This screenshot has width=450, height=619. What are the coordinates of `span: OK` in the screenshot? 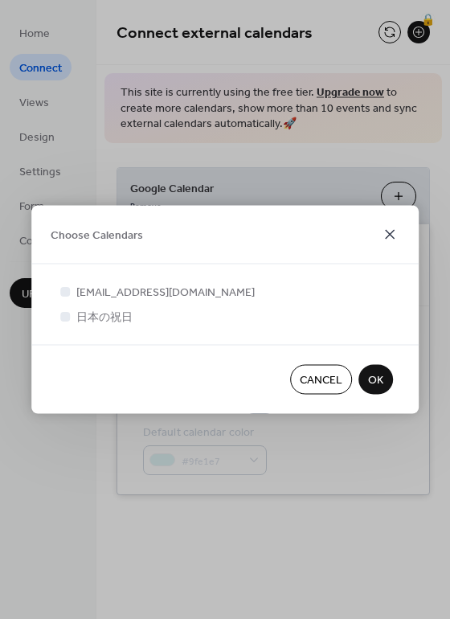 It's located at (376, 381).